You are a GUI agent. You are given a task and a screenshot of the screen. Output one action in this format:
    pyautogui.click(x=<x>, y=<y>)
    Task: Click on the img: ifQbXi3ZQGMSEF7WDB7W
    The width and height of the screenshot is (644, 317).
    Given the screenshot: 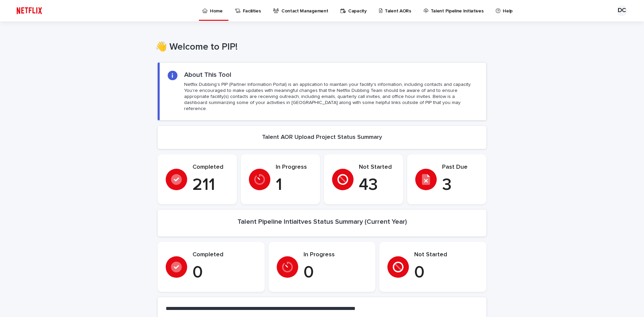 What is the action you would take?
    pyautogui.click(x=29, y=11)
    